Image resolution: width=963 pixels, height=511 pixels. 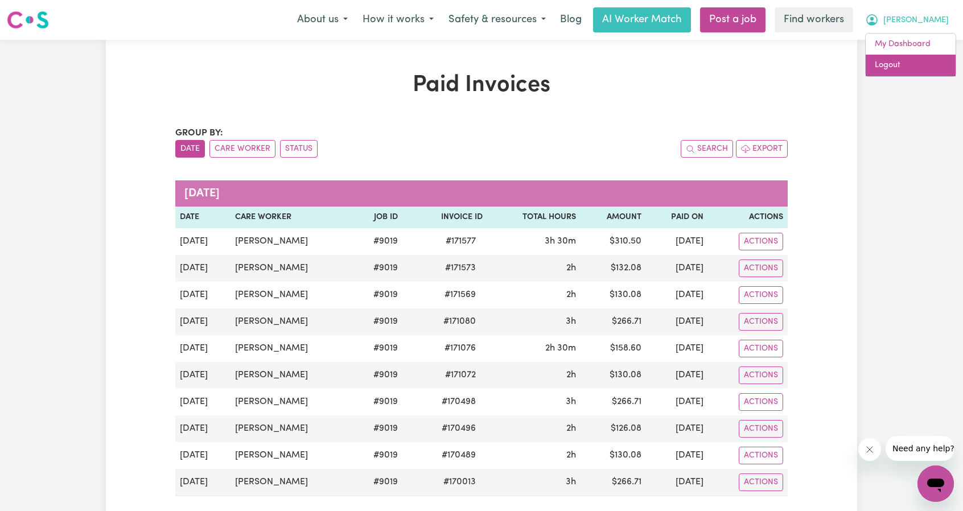 What do you see at coordinates (534, 217) in the screenshot?
I see `th: Total Hours` at bounding box center [534, 217].